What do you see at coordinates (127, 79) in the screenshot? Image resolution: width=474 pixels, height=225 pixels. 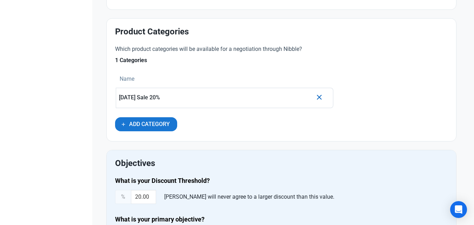 I see `span: Name` at bounding box center [127, 79].